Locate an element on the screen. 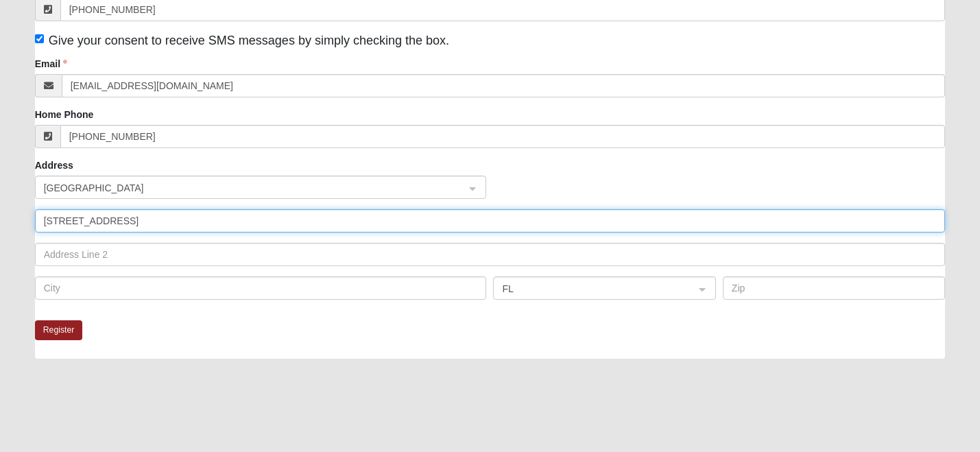  button: Register is located at coordinates (59, 330).